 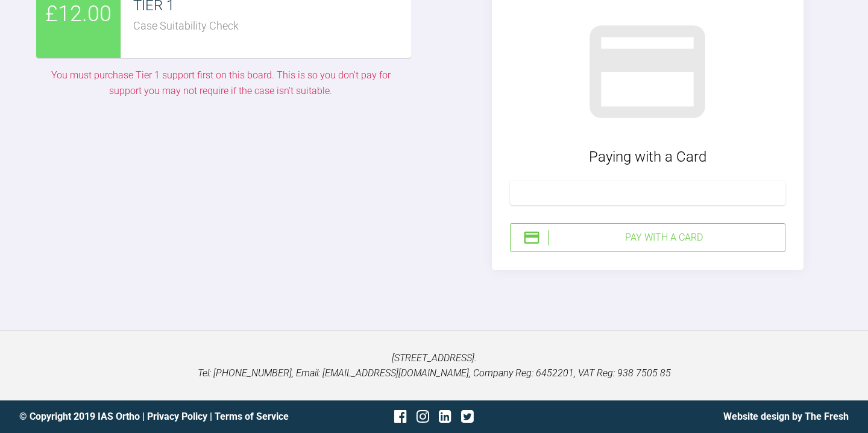 What do you see at coordinates (647, 72) in the screenshot?
I see `img: stripeGray.902526a8.svg` at bounding box center [647, 72].